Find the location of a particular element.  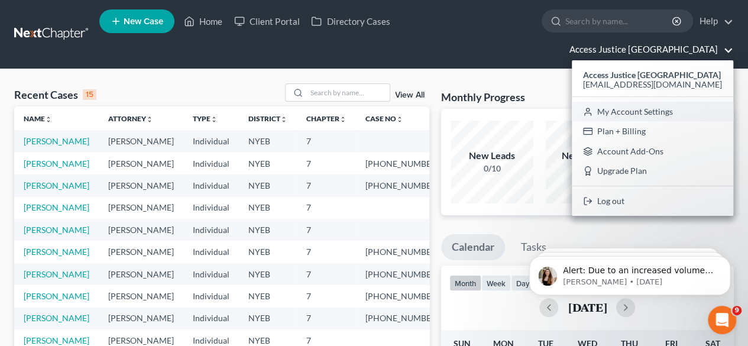

div: 15 is located at coordinates (89, 95).